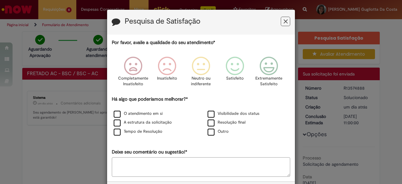 The height and width of the screenshot is (184, 402). Describe the element at coordinates (138, 131) in the screenshot. I see `label: Tempo de Resolução` at that location.